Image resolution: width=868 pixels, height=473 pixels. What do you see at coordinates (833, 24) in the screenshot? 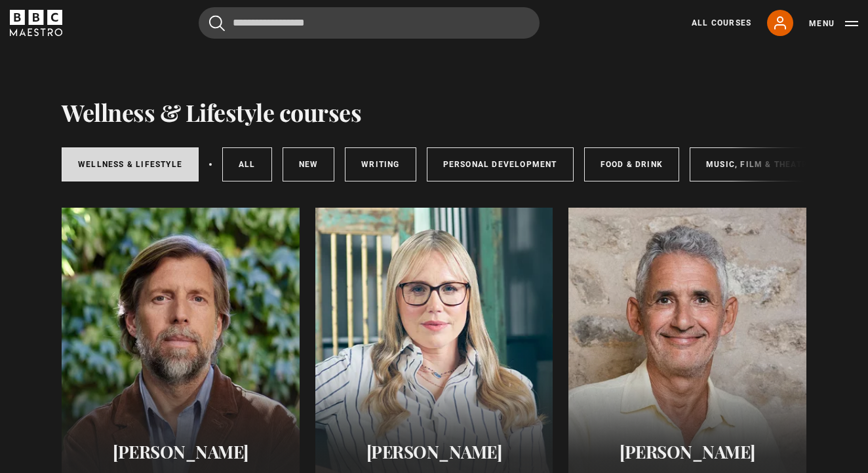
I see `button: Toggle navigation` at bounding box center [833, 24].